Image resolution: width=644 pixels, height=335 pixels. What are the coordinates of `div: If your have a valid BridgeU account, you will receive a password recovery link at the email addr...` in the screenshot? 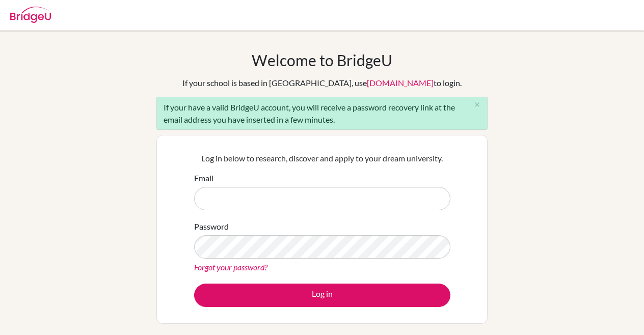 It's located at (322, 113).